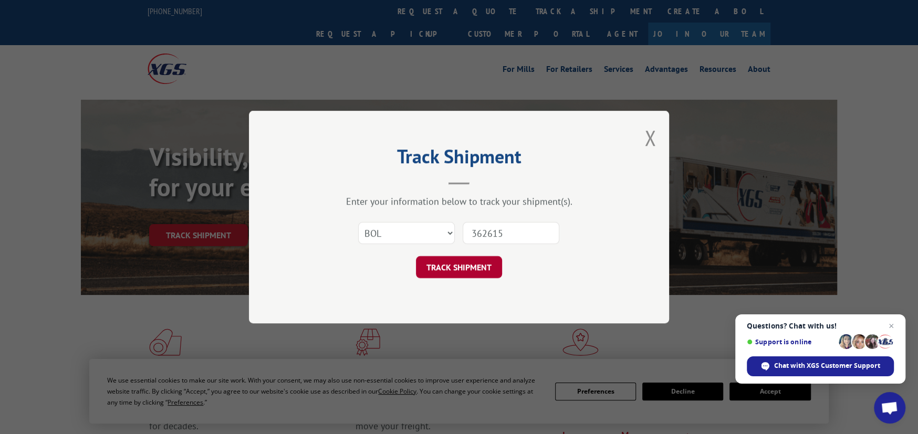  I want to click on span: Questions? Chat with us!, so click(820, 326).